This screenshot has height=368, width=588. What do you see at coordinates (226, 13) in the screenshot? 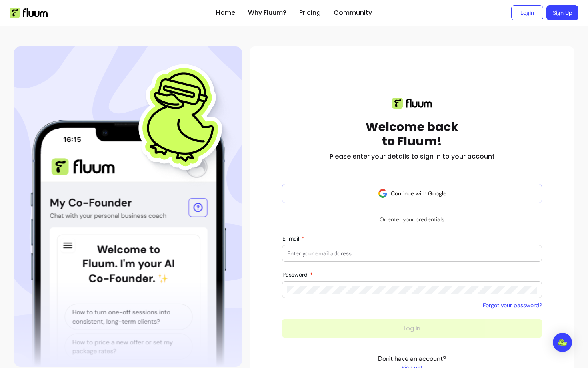
I see `a: Home` at bounding box center [226, 13].